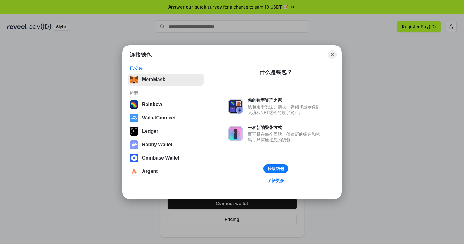 Image resolution: width=464 pixels, height=244 pixels. What do you see at coordinates (276, 169) in the screenshot?
I see `button: 获取钱包` at bounding box center [276, 169].